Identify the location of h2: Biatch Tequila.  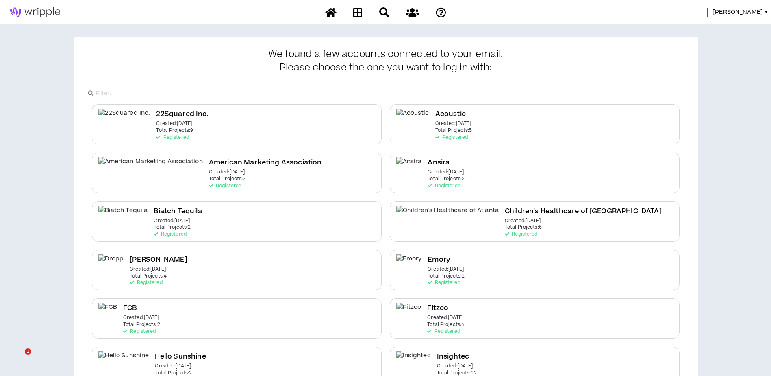
(178, 211).